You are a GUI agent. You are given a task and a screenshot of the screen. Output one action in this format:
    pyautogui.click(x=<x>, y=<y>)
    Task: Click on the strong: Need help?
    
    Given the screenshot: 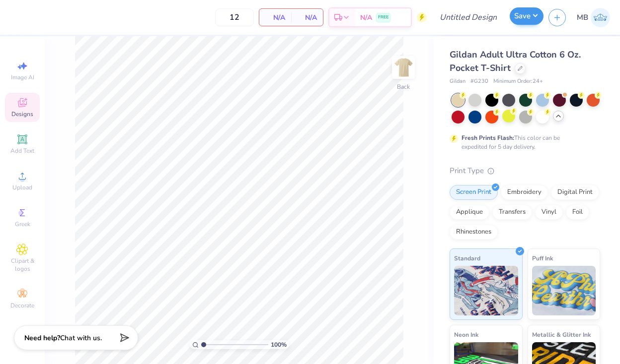 What is the action you would take?
    pyautogui.click(x=42, y=338)
    